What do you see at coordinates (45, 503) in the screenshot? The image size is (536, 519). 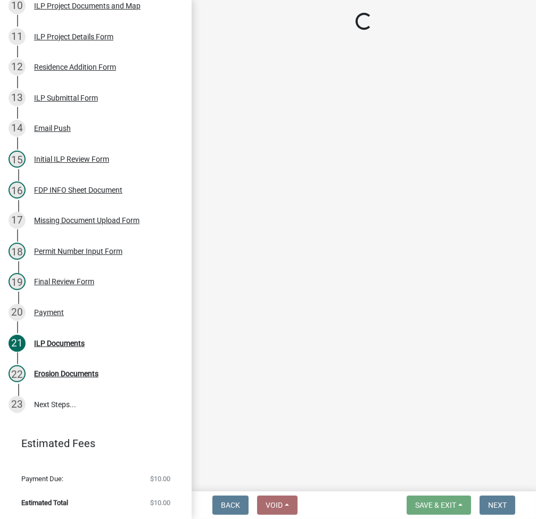 I see `span: Estimated Total` at bounding box center [45, 503].